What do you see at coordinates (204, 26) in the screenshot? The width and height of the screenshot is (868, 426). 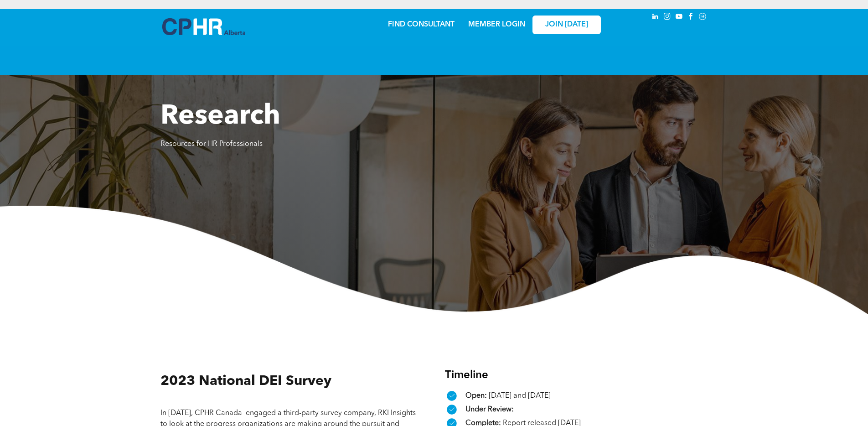 I see `img: A blue and white logo for cp alberta` at bounding box center [204, 26].